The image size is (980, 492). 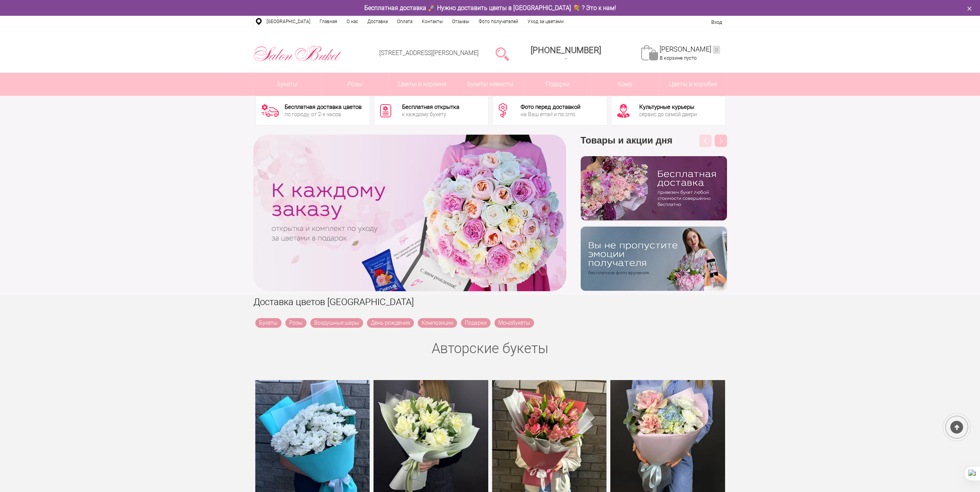 What do you see at coordinates (353, 22) in the screenshot?
I see `a: О нас` at bounding box center [353, 22].